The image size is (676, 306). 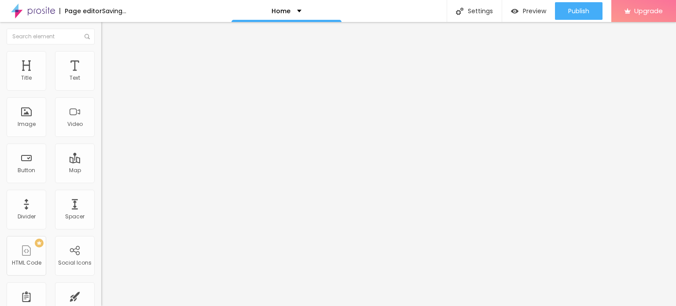 I want to click on span: Upgrade, so click(x=648, y=11).